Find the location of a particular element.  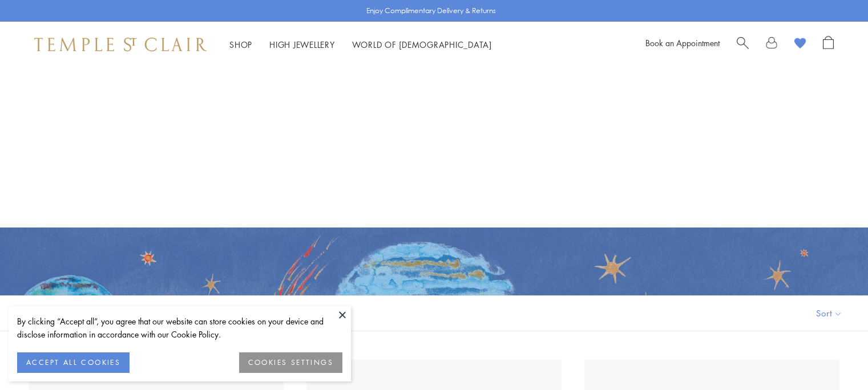

button: ACCEPT ALL COOKIES is located at coordinates (73, 363).